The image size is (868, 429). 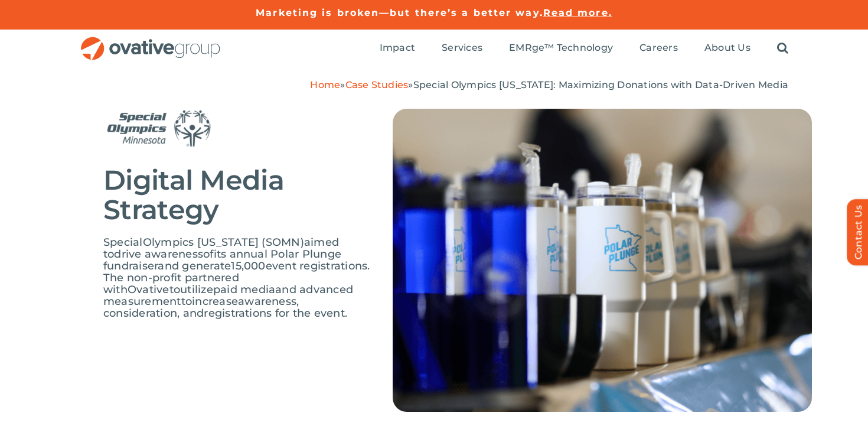 What do you see at coordinates (187, 301) in the screenshot?
I see `span: to` at bounding box center [187, 301].